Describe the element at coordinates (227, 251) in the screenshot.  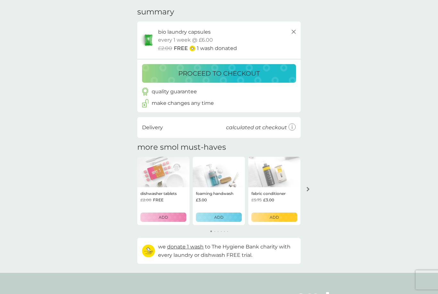
I see `p: we to The Hygiene Bank charity with every laundry or dishwash FREE trial.` at that location.